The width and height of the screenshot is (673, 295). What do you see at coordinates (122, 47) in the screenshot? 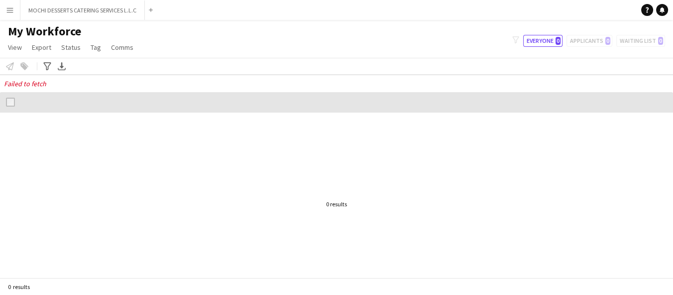
I see `span: Comms` at bounding box center [122, 47].